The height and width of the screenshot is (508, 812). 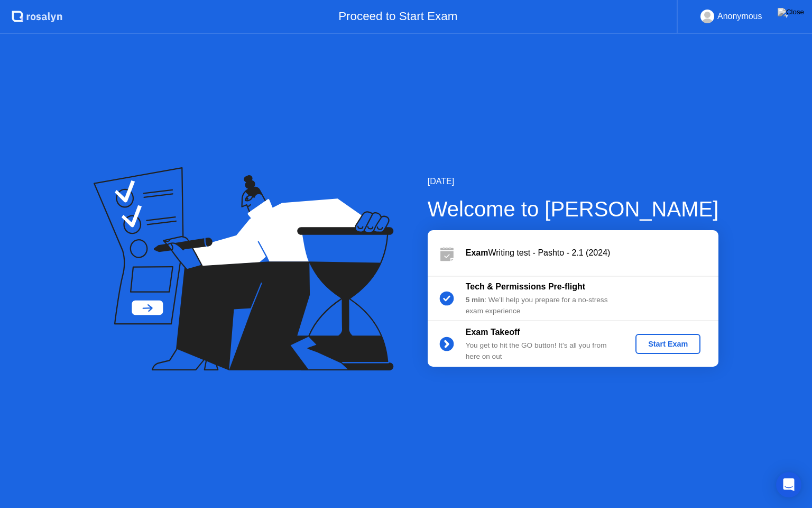 I want to click on b: Exam Takeoff, so click(x=493, y=331).